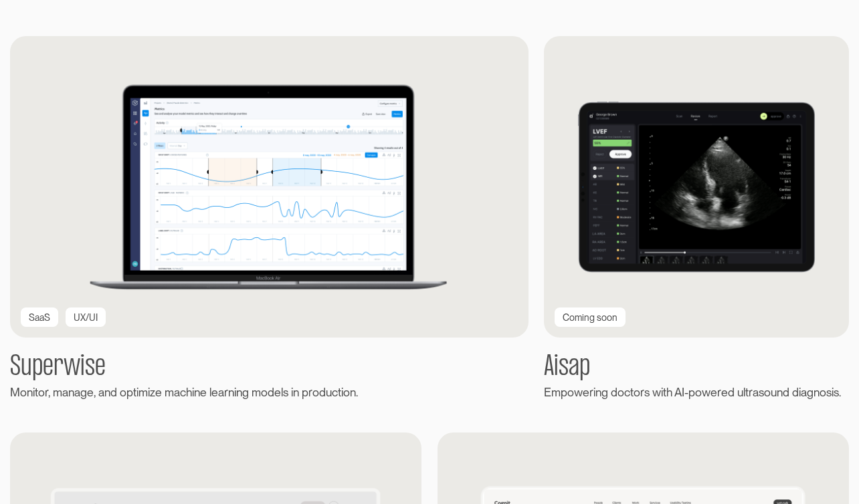 The height and width of the screenshot is (504, 859). I want to click on a: Coming soonAisapEmpowering doctors with AI-powered ultrasound diagnosis., so click(696, 219).